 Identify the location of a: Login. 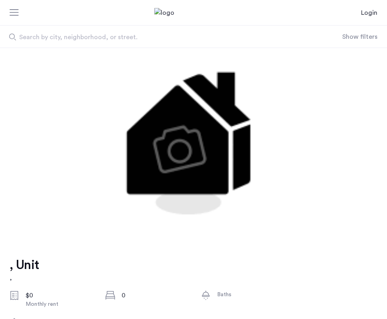
(369, 13).